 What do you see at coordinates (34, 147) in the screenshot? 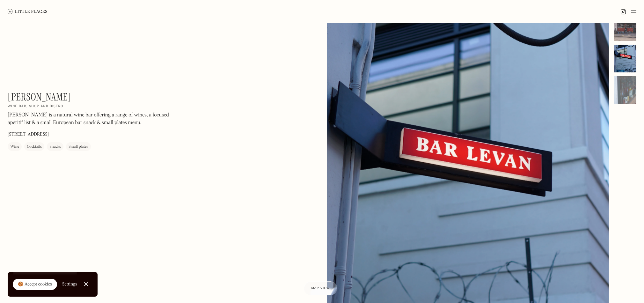
I see `div: Cocktails` at bounding box center [34, 147].